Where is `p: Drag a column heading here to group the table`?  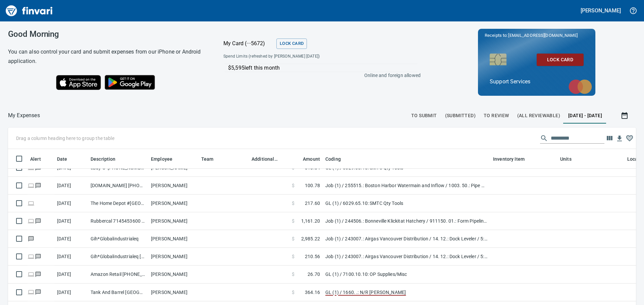 p: Drag a column heading here to group the table is located at coordinates (65, 138).